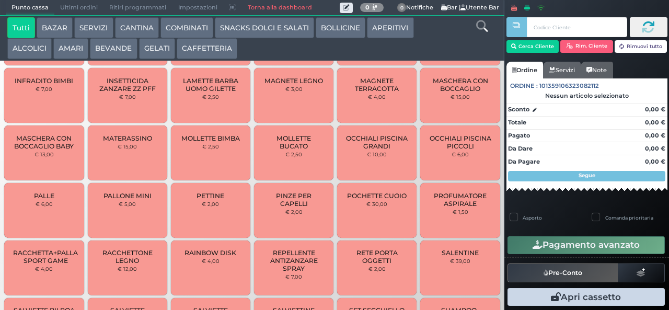 The image size is (669, 310). What do you see at coordinates (127, 257) in the screenshot?
I see `span: RACCHETTONE LEGNO` at bounding box center [127, 257].